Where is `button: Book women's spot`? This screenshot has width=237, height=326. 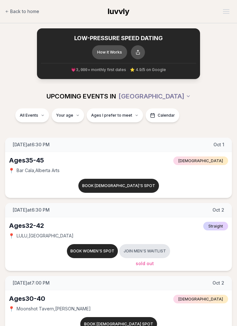
button: Book women's spot is located at coordinates (92, 251).